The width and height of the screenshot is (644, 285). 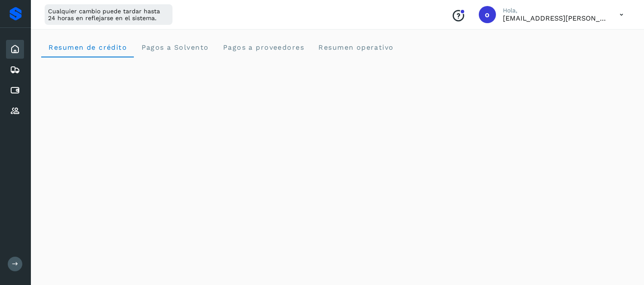 I want to click on span: Resumen de crédito, so click(x=87, y=47).